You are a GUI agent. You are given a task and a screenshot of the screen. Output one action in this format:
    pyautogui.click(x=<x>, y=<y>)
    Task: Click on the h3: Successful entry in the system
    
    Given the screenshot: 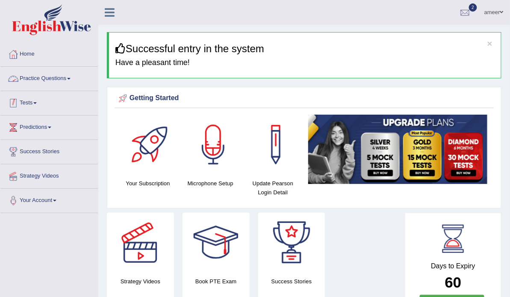 What is the action you would take?
    pyautogui.click(x=305, y=49)
    